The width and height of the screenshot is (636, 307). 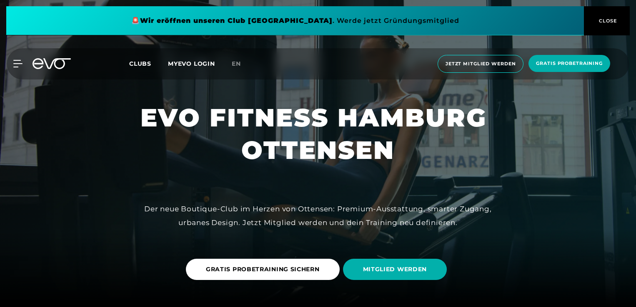 I want to click on span: CLOSE, so click(x=606, y=21).